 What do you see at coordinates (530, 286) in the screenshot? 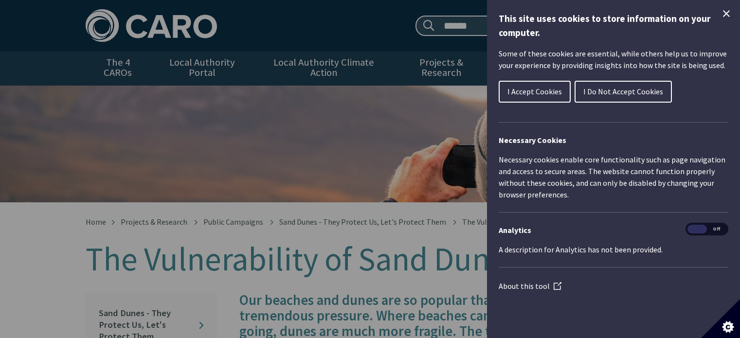
I see `a: About this tool` at bounding box center [530, 286].